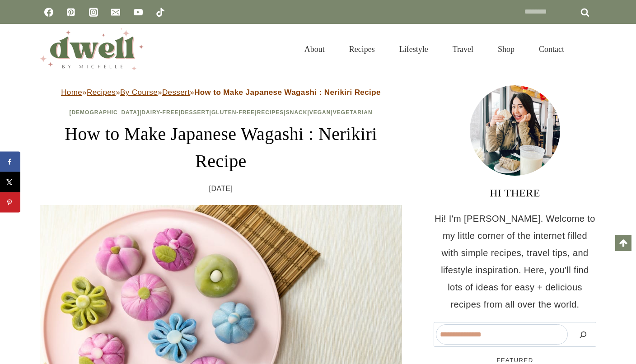 Image resolution: width=636 pixels, height=364 pixels. I want to click on img: DWELL by michelle, so click(92, 49).